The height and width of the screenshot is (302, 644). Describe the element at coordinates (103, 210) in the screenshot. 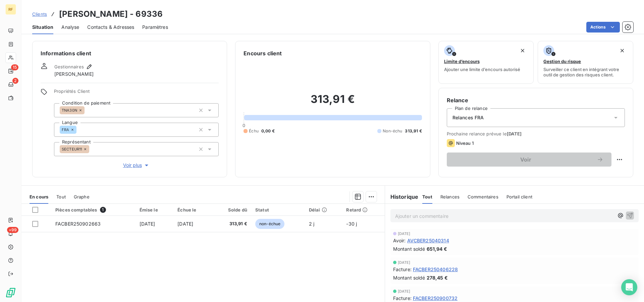

I see `span: 1` at that location.